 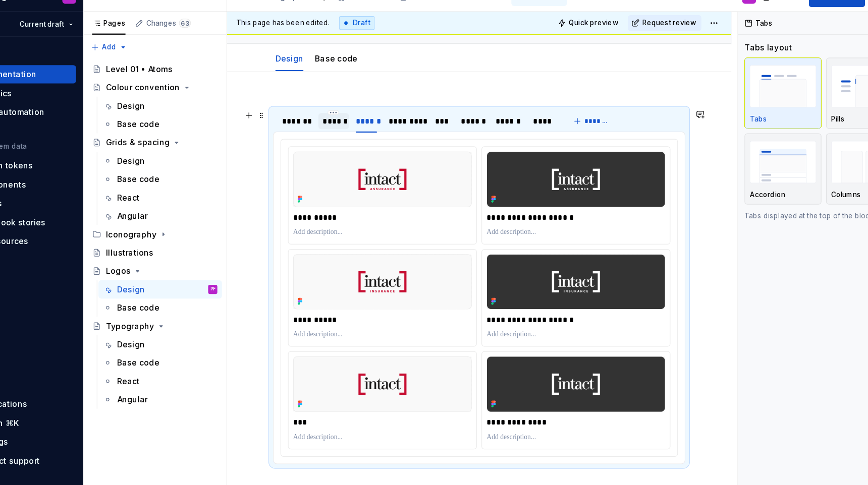 I want to click on div: Level 01 • Atoms, so click(x=167, y=81).